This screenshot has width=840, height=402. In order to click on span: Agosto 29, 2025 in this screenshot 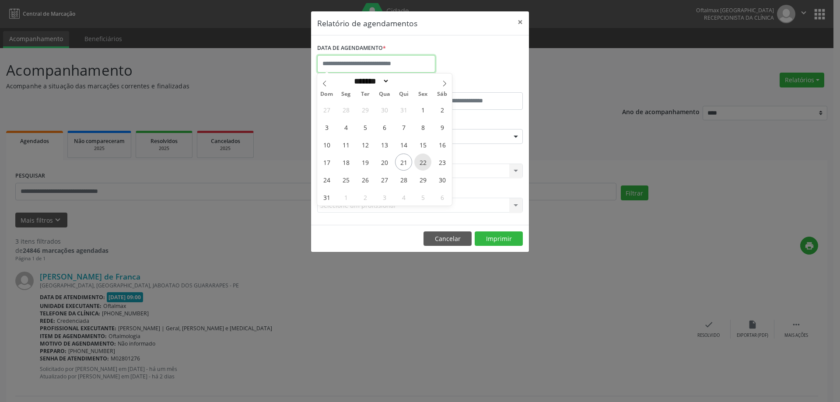, I will do `click(423, 179)`.